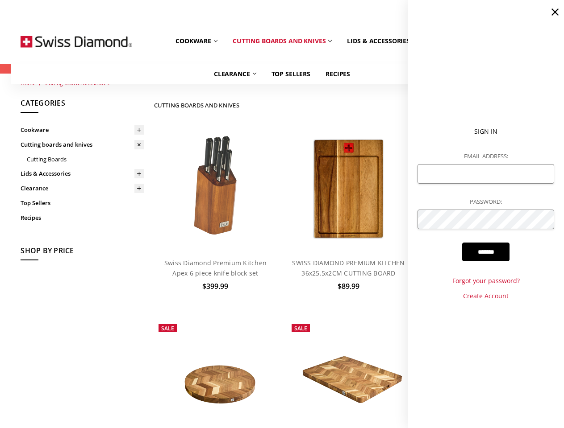  What do you see at coordinates (485, 202) in the screenshot?
I see `label: Password:` at bounding box center [485, 202].